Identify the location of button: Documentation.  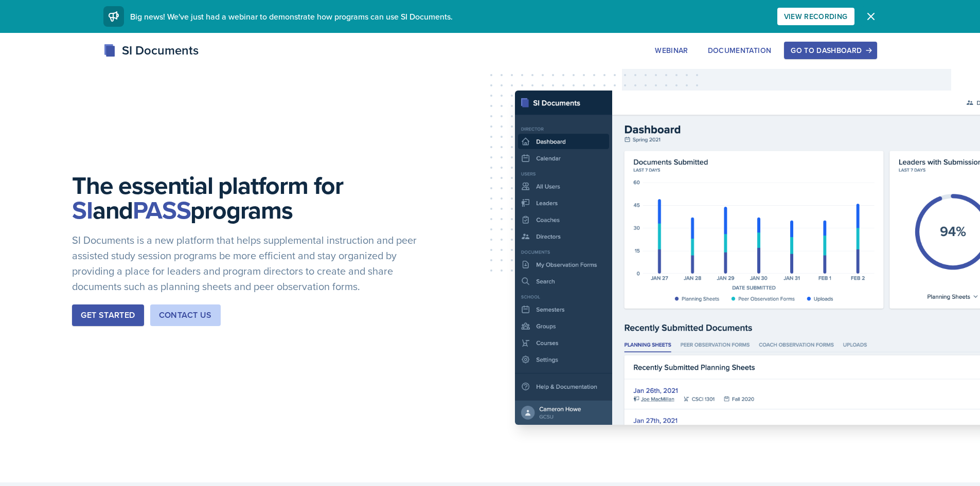
(740, 50).